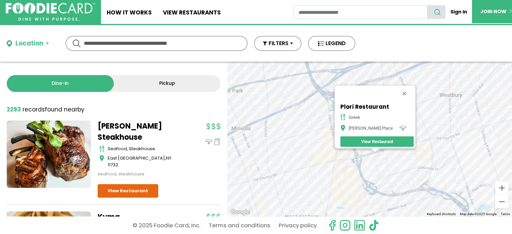 This screenshot has width=512, height=234. What do you see at coordinates (50, 12) in the screenshot?
I see `img: FoodieCard; Eat, Drink, Save, Donate` at bounding box center [50, 12].